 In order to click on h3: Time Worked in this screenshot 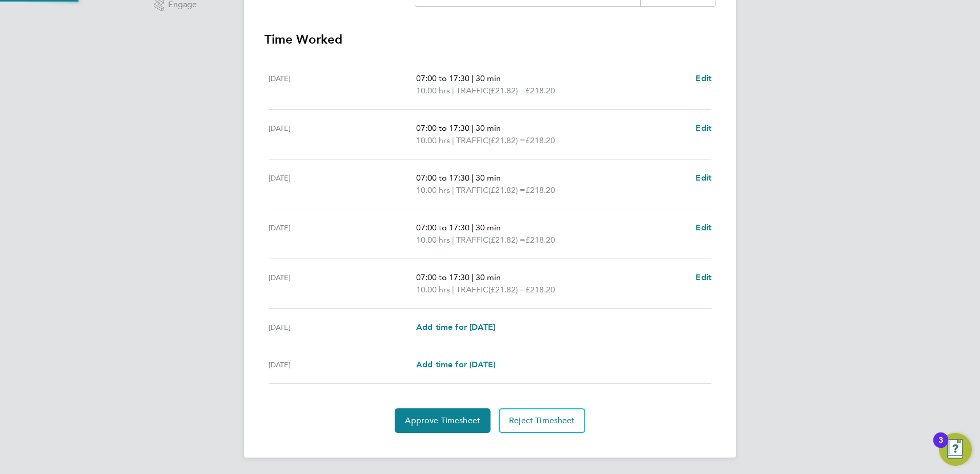, I will do `click(490, 40)`.